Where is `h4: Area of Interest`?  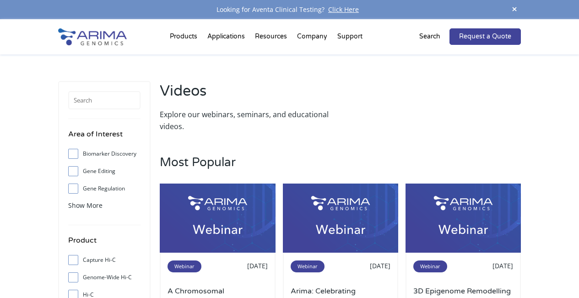
h4: Area of Interest is located at coordinates (104, 137).